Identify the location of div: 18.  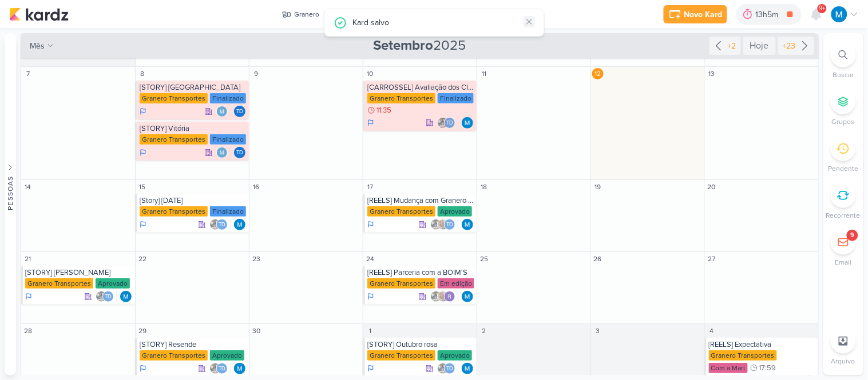
(484, 187).